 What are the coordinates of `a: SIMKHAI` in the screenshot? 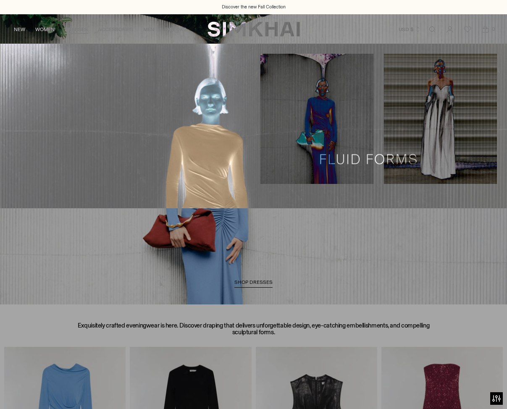 It's located at (254, 29).